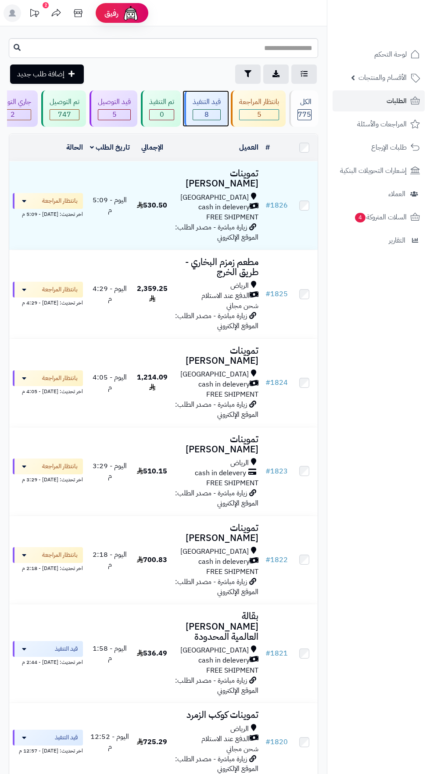  Describe the element at coordinates (382, 78) in the screenshot. I see `span: الأقسام والمنتجات` at that location.